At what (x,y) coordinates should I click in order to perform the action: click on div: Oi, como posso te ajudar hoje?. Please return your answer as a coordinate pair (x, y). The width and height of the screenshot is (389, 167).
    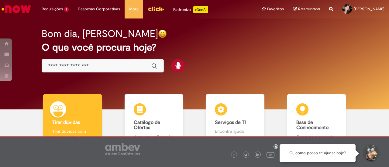
    Looking at the image, I should click on (317, 153).